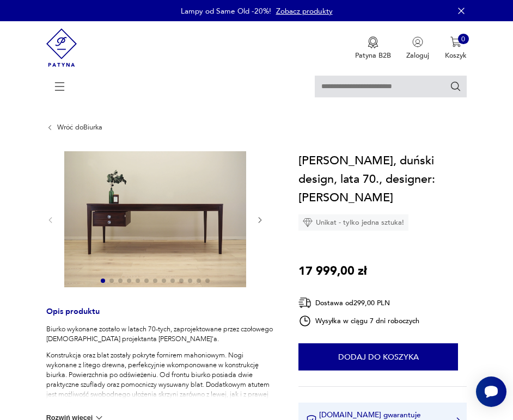  Describe the element at coordinates (417, 48) in the screenshot. I see `button: Zaloguj` at that location.